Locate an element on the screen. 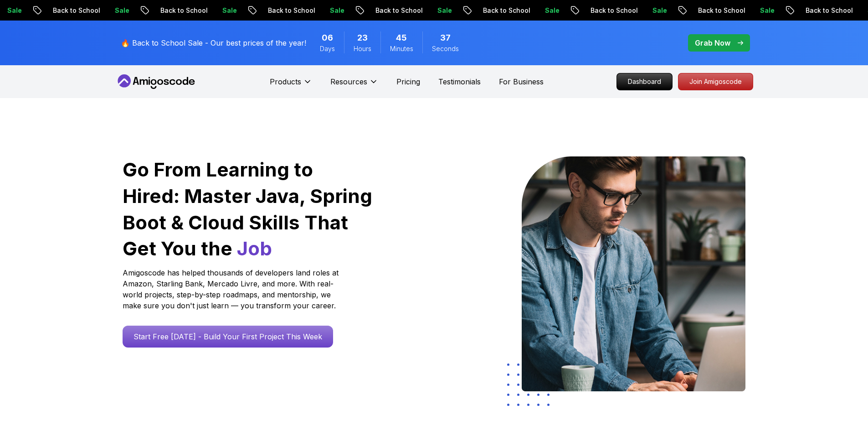 This screenshot has width=868, height=431. a: For Business is located at coordinates (521, 82).